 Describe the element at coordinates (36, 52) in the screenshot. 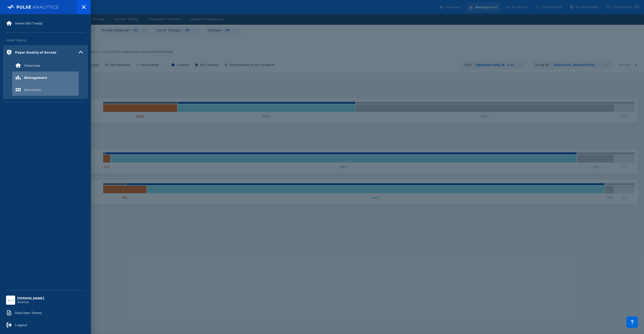

I see `div: Payer Quality of Access` at that location.